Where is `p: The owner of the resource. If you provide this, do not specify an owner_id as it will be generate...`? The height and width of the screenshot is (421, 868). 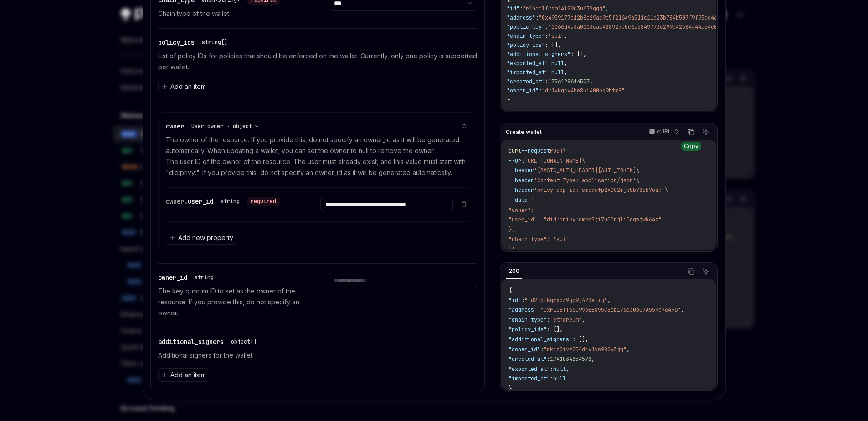
p: The owner of the resource. If you provide this, do not specify an owner_id as it will be generate... is located at coordinates (317, 156).